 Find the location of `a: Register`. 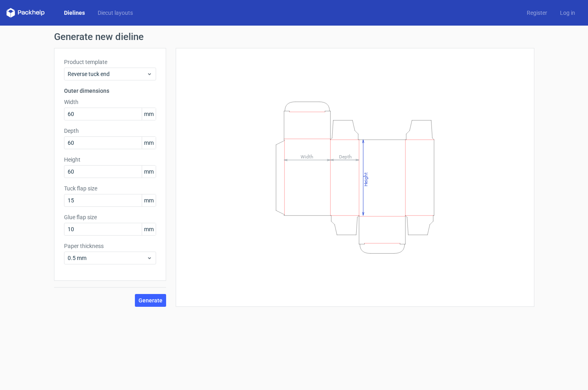

a: Register is located at coordinates (537, 13).